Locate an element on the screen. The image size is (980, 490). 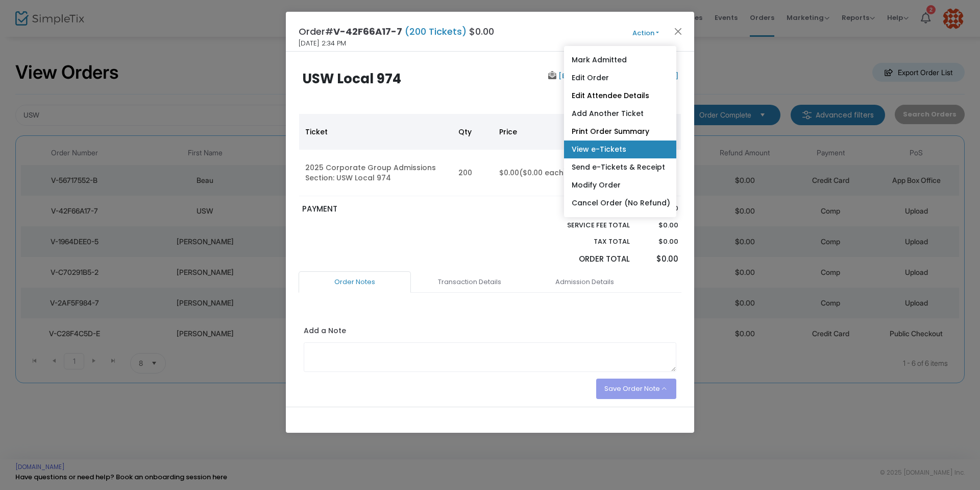
td: $0.00 is located at coordinates (542, 173).